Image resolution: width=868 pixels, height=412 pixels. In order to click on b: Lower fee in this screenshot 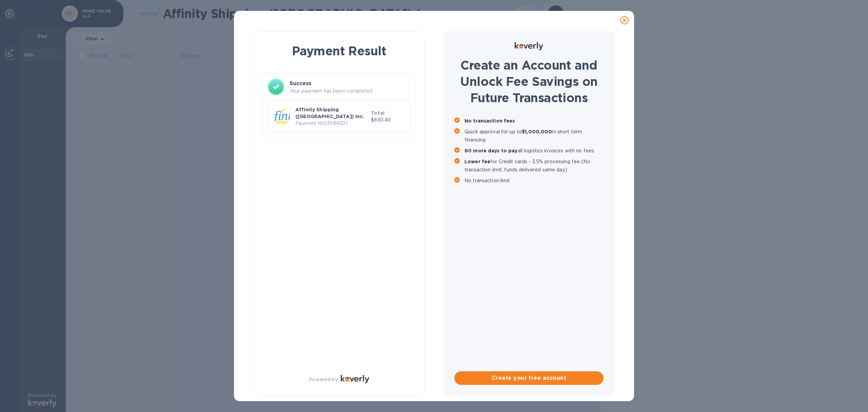, I will do `click(478, 162)`.